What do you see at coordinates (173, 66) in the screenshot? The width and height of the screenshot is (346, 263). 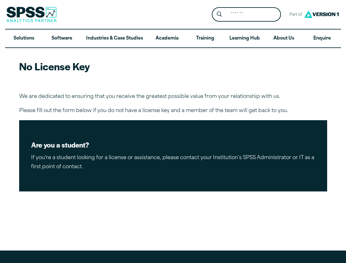 I see `h2: No License Key` at bounding box center [173, 66].